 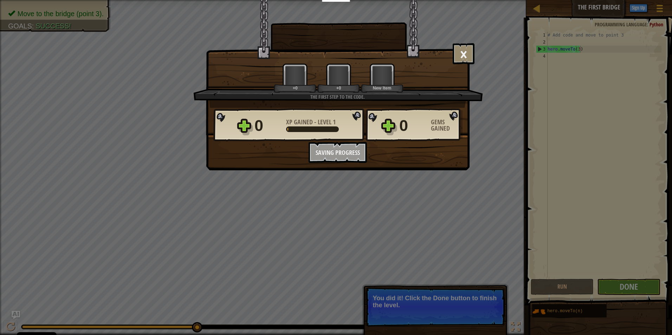 What do you see at coordinates (325, 122) in the screenshot?
I see `span: Level` at bounding box center [325, 122].